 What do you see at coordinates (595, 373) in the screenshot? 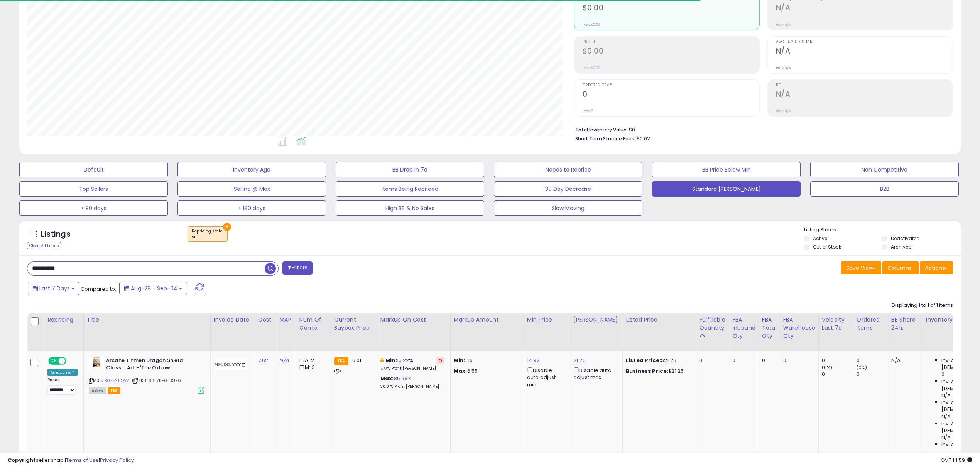
I see `div: Disable auto adjust max` at bounding box center [595, 373].